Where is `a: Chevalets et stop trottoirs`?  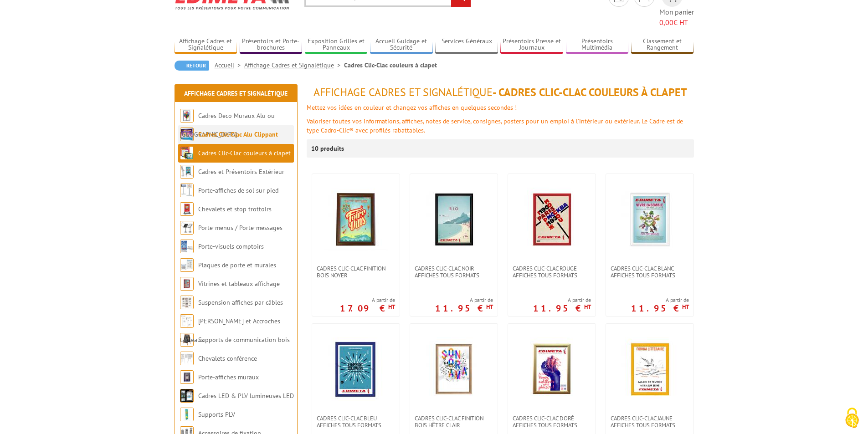
a: Chevalets et stop trottoirs is located at coordinates (234, 209).